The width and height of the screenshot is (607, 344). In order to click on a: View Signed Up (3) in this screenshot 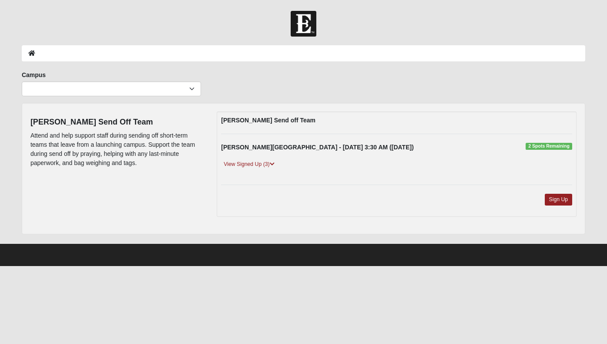, I will do `click(249, 164)`.